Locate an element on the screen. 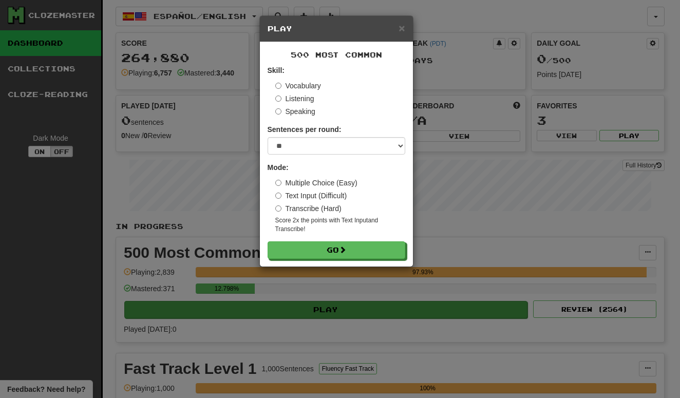 The height and width of the screenshot is (398, 680). label: Sentences per round: is located at coordinates (305, 129).